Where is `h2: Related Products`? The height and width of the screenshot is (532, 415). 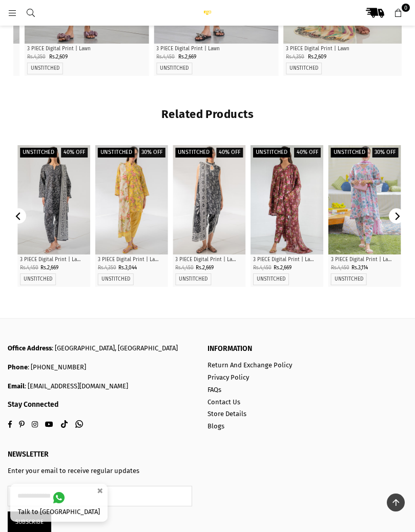 h2: Related Products is located at coordinates (208, 115).